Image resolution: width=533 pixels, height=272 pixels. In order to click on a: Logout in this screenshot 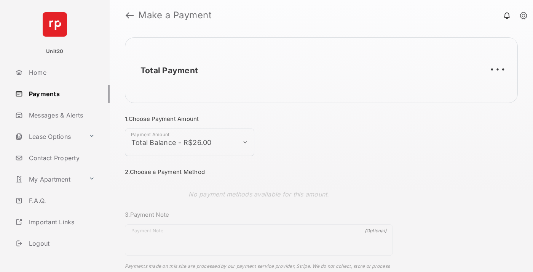, I will do `click(61, 243)`.